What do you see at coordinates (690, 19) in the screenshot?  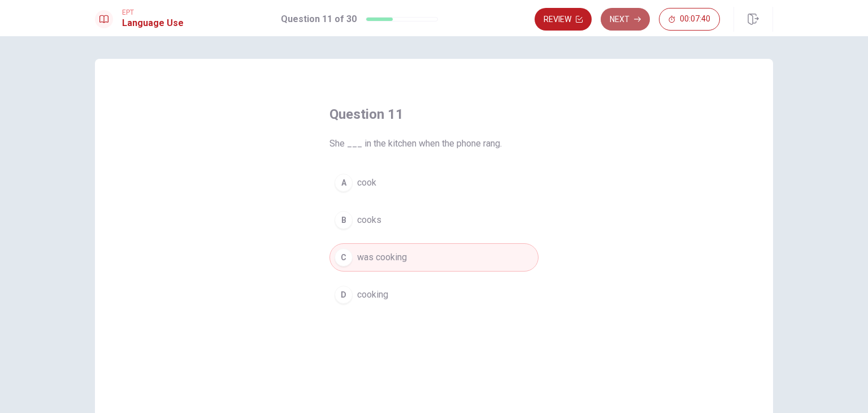 I see `button: 00:07:40` at bounding box center [690, 19].